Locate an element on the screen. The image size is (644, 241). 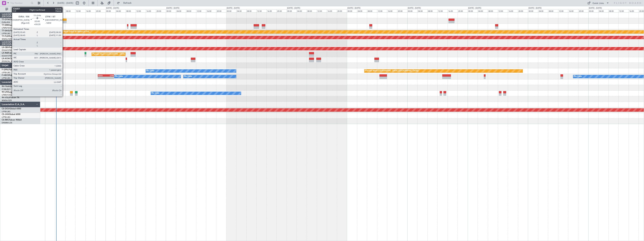
div: Planned Maint Dubai (Al Maktoum Intl) is located at coordinates (73, 32).